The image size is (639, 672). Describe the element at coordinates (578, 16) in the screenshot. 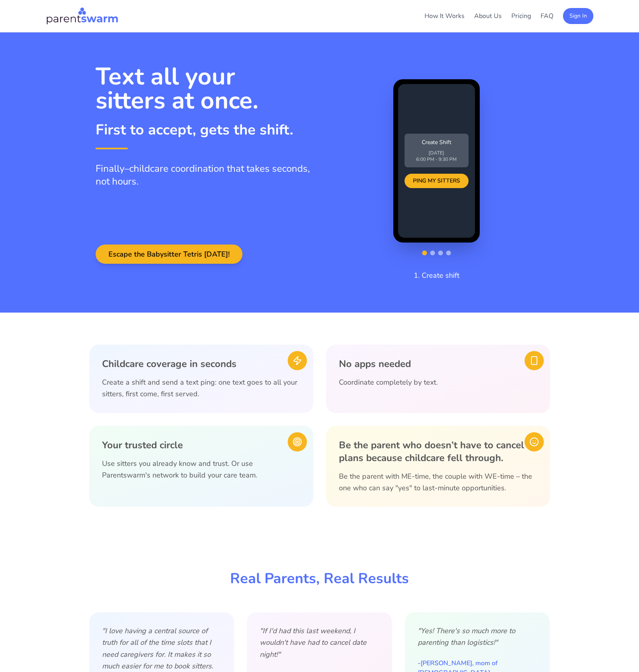

I see `a: Sign In` at that location.